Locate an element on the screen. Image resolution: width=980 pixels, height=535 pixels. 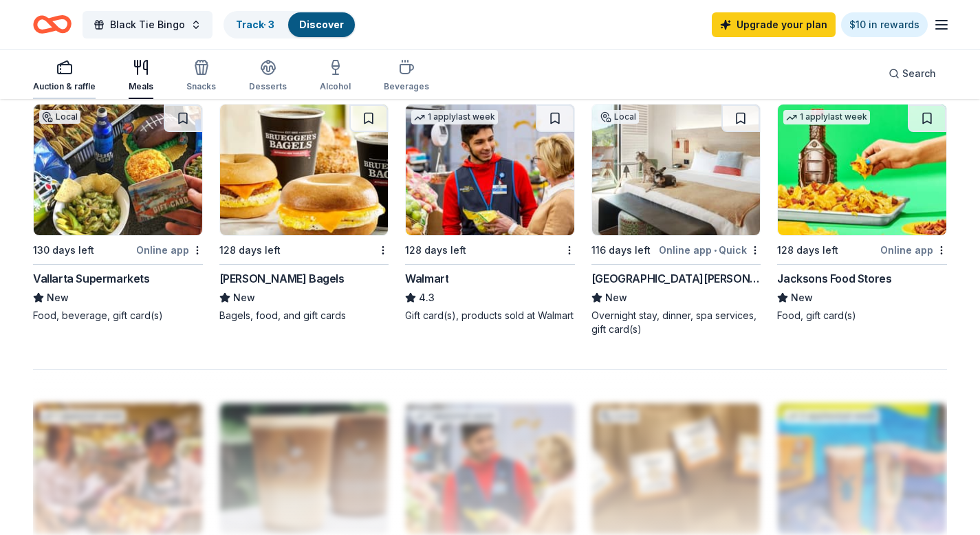
div: Jacksons Food Stores is located at coordinates (834, 279).